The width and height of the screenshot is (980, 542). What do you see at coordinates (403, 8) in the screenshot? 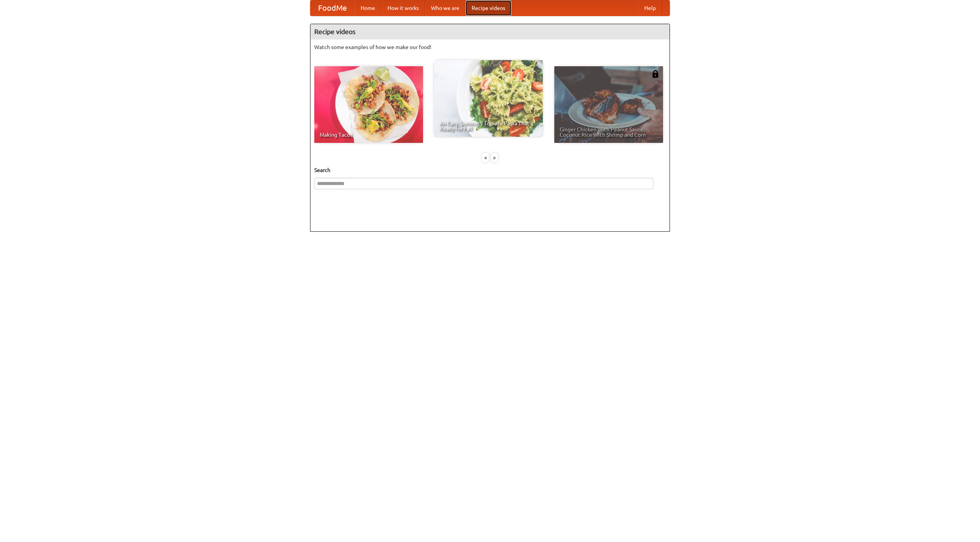
I see `a: How it works` at bounding box center [403, 8].